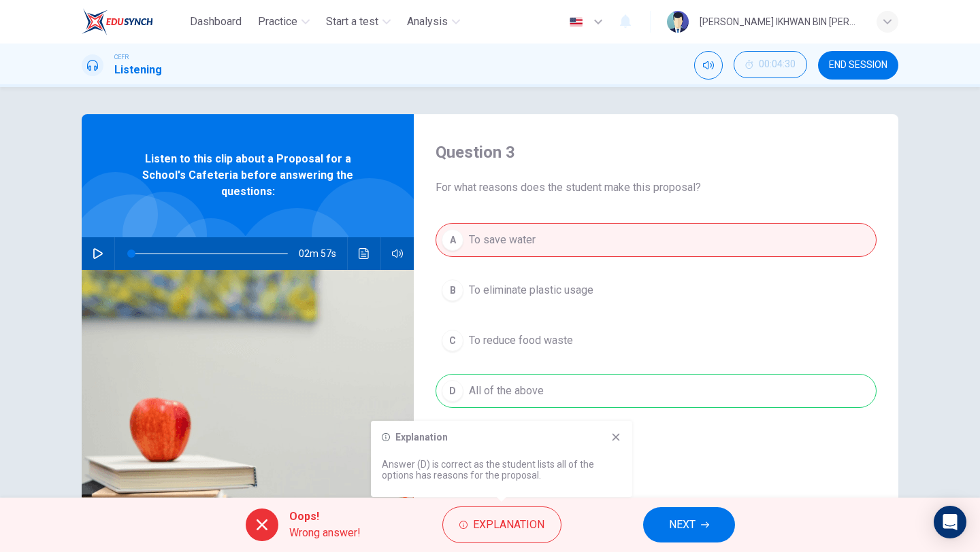  I want to click on span: END SESSION, so click(858, 65).